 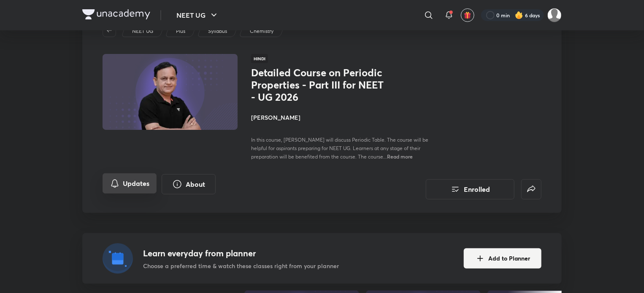 I want to click on img: surabhi, so click(x=555, y=15).